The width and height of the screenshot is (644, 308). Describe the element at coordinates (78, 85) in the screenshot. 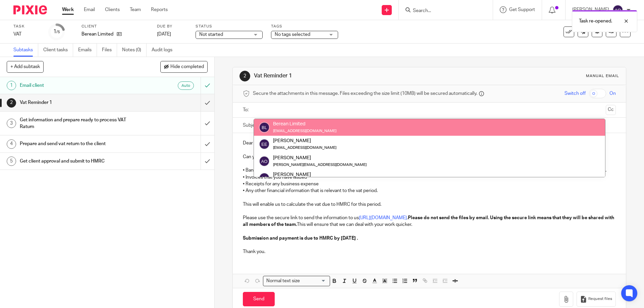

I see `h1: Email client` at that location.